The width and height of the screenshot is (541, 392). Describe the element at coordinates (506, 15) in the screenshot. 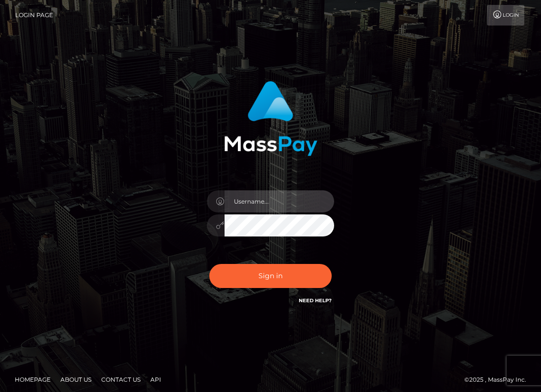

I see `a: Login` at that location.